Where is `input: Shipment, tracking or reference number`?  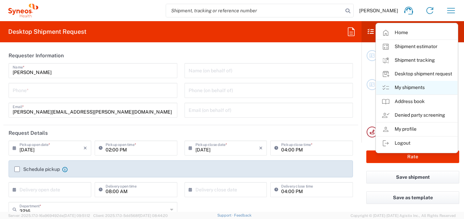 input: Shipment, tracking or reference number is located at coordinates (254, 11).